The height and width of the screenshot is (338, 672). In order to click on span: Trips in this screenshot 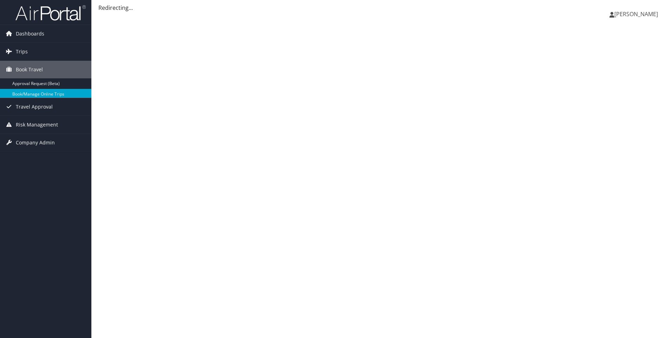, I will do `click(22, 52)`.